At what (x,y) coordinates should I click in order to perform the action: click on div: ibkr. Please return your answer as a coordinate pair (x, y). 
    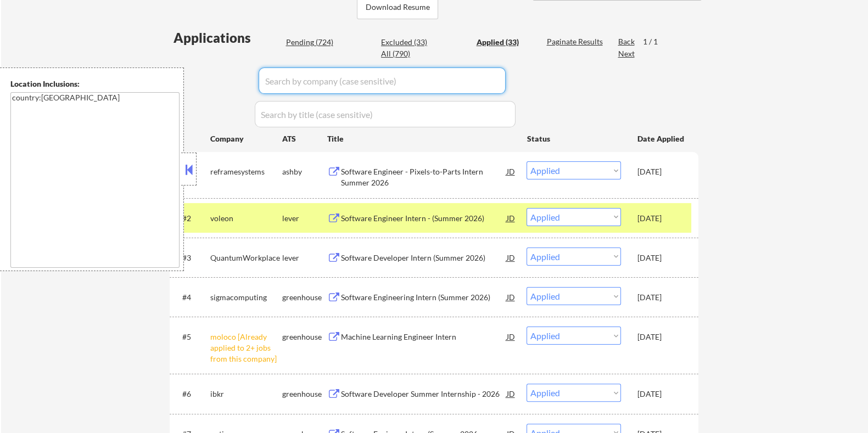
    Looking at the image, I should click on (245, 395).